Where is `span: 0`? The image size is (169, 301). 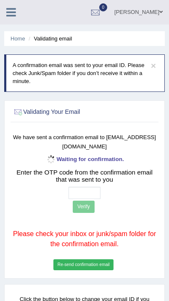
span: 0 is located at coordinates (104, 7).